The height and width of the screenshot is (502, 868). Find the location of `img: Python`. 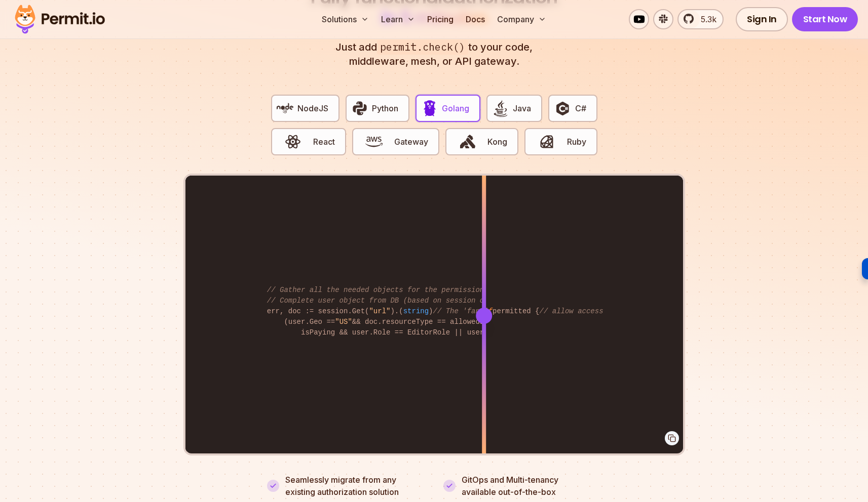

img: Python is located at coordinates (360, 108).